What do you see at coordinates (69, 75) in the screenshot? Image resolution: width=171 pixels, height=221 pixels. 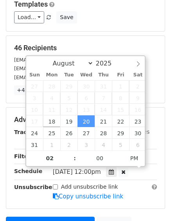 I see `span: Tue` at bounding box center [69, 75].